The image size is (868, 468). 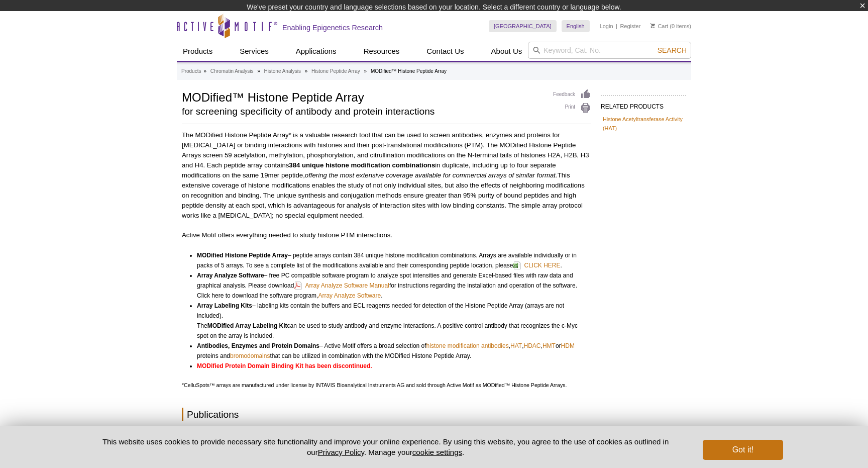 What do you see at coordinates (389, 260) in the screenshot?
I see `li: – peptide arrays contain 384 unique histone modification combinations. Arrays are available indiv...` at bounding box center [389, 260].